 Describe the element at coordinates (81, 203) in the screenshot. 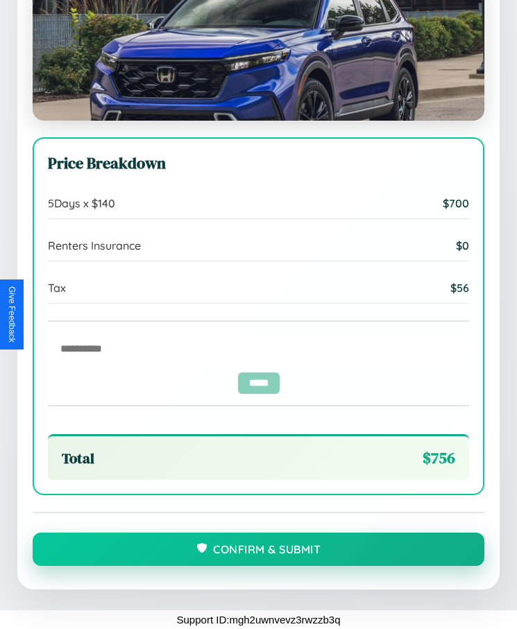

I see `span: 5 Days x $ 140` at that location.